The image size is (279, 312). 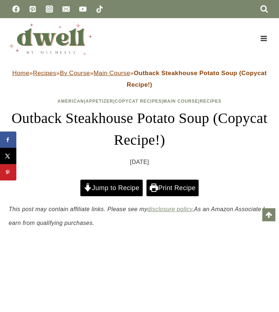 I want to click on a: DWELL by michelle, so click(x=50, y=38).